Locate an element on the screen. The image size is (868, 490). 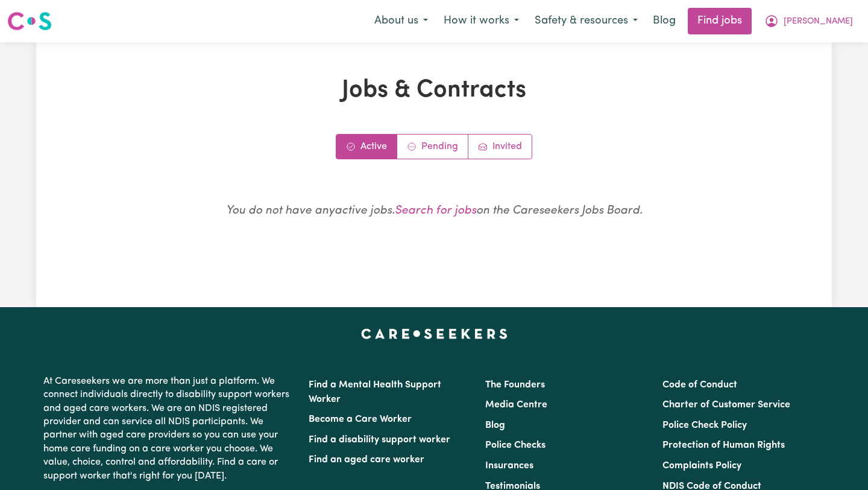
button: My Account is located at coordinates (809, 21).